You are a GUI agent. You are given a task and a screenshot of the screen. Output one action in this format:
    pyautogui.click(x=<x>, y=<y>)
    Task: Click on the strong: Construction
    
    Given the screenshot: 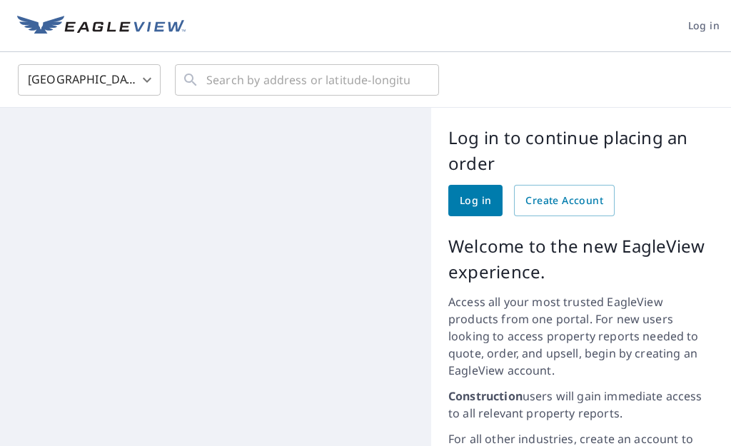 What is the action you would take?
    pyautogui.click(x=486, y=396)
    